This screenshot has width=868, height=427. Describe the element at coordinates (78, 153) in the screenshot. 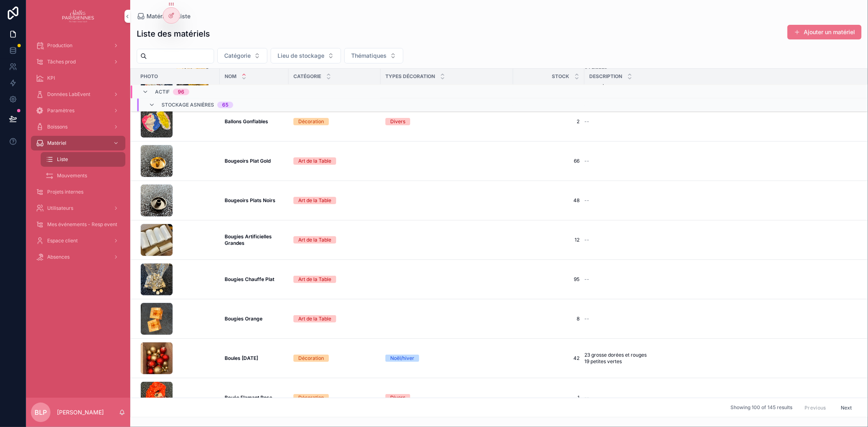

I see `div: scrollable content` at that location.